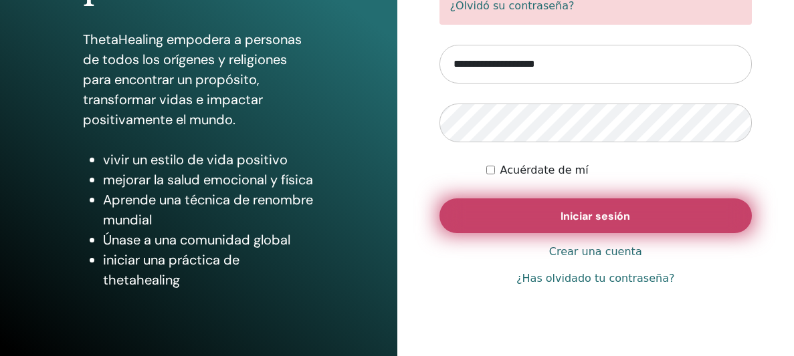 This screenshot has height=356, width=794. I want to click on font: Acuérdate de mí, so click(544, 170).